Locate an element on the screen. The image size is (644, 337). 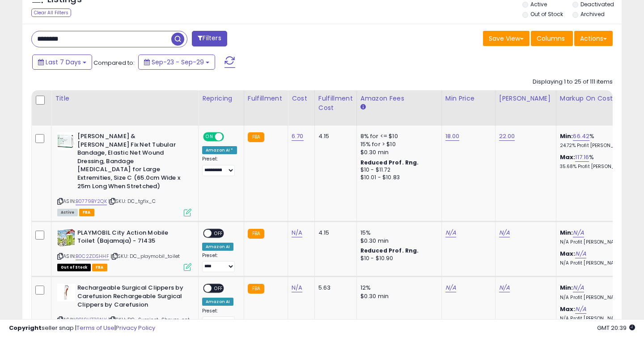
div: Repricing is located at coordinates (221, 98).